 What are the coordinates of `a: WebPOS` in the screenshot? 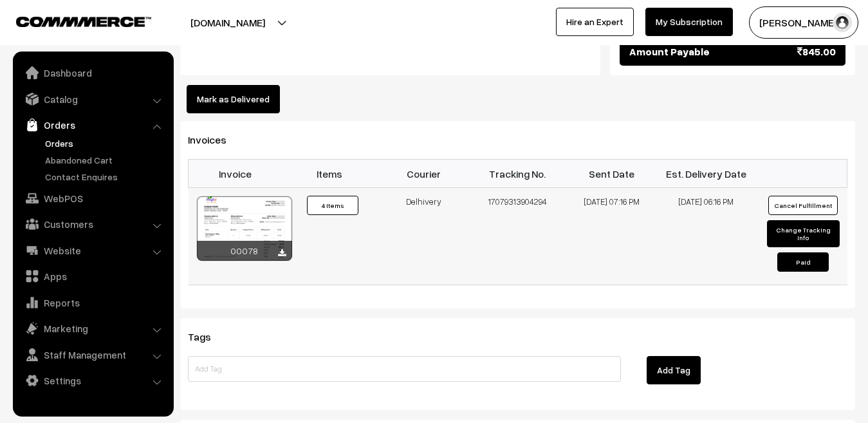 It's located at (92, 198).